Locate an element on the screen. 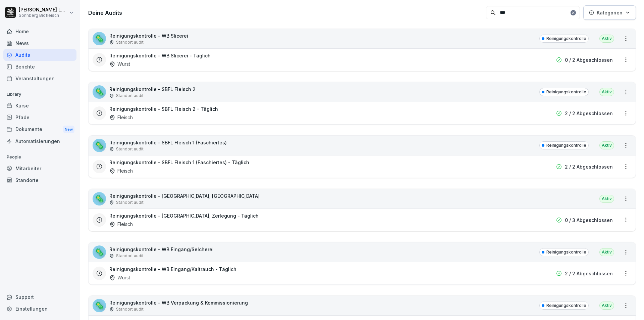 The image size is (644, 320). a: Automatisierungen is located at coordinates (40, 141).